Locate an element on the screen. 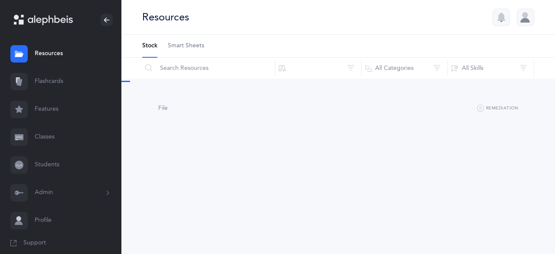 This screenshot has height=254, width=555. button: All Categories is located at coordinates (405, 68).